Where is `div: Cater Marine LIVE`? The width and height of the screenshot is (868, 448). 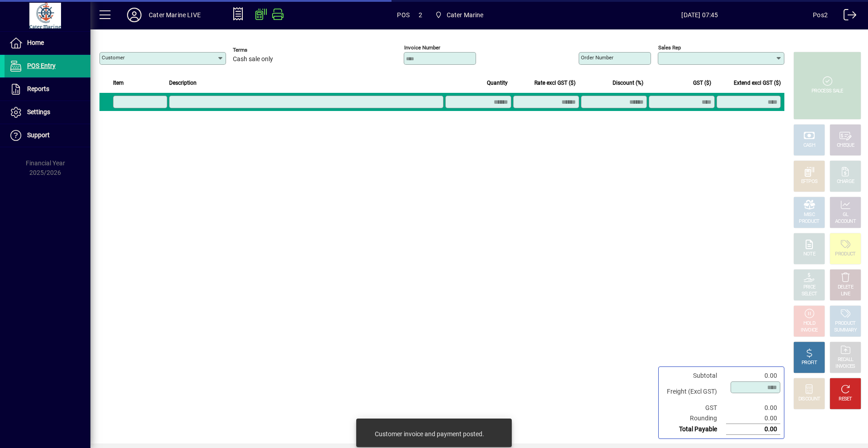 div: Cater Marine LIVE is located at coordinates (174, 15).